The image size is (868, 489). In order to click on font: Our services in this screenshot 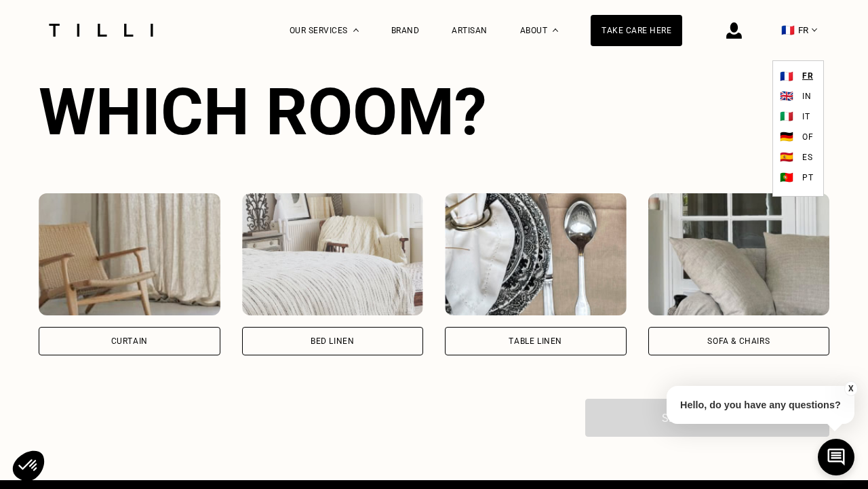, I will do `click(319, 31)`.